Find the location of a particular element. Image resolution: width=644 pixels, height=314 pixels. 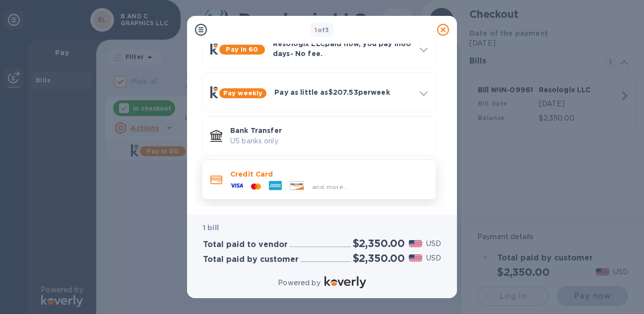

p: Resologix LLC paid now, you pay in 60 days - No fee. is located at coordinates (343, 49).